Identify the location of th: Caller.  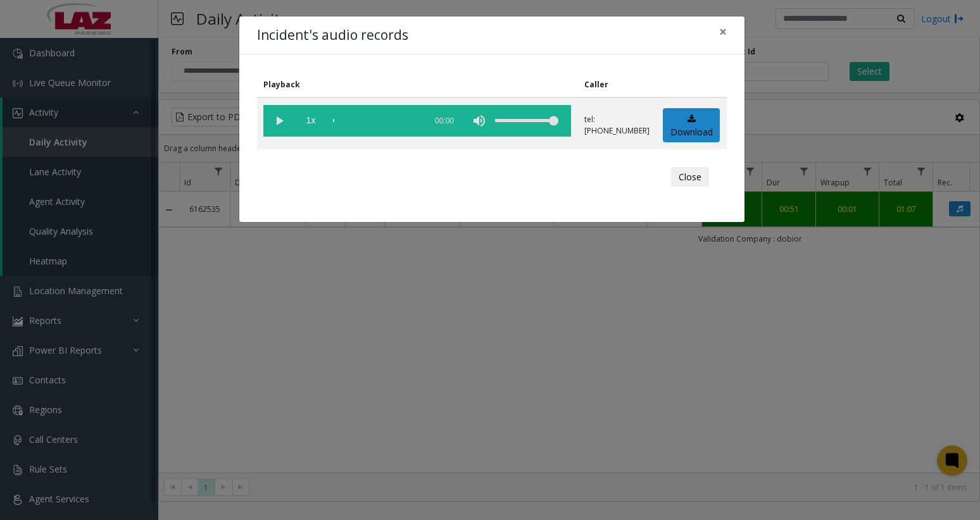
(618, 84).